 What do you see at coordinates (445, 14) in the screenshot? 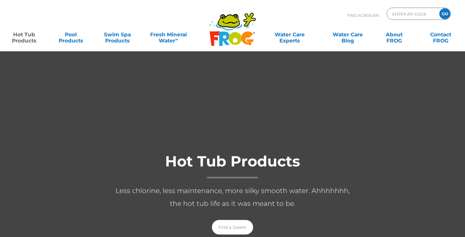
I see `input: GO` at bounding box center [445, 14].